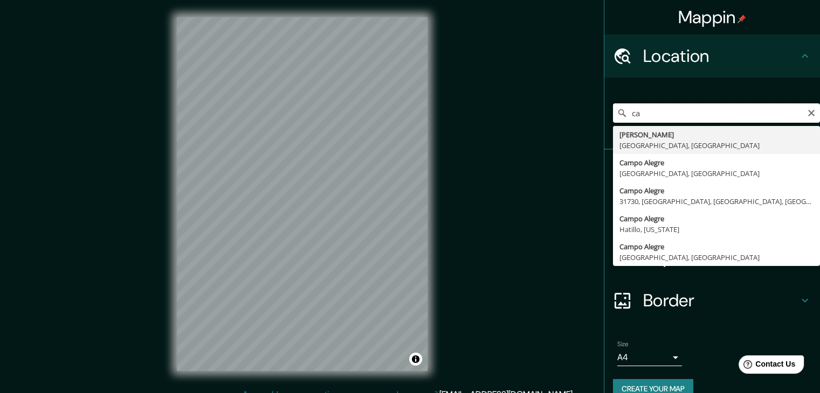 This screenshot has width=820, height=393. What do you see at coordinates (741, 19) in the screenshot?
I see `img: pin-icon.png` at bounding box center [741, 19].